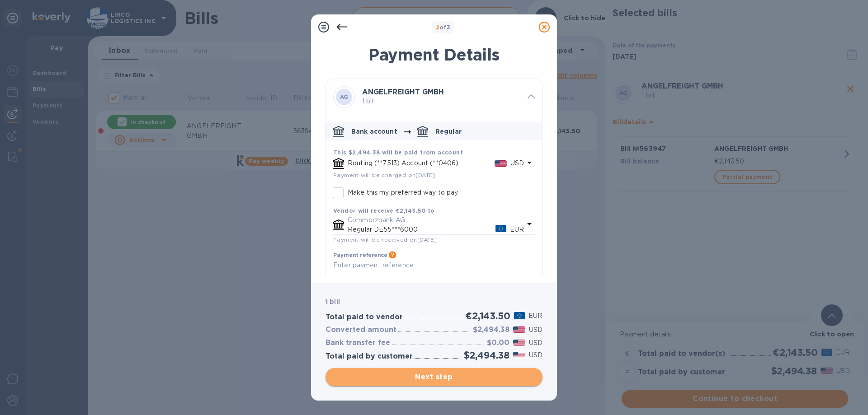 The width and height of the screenshot is (868, 415). I want to click on p: Make this my preferred way to pay, so click(403, 192).